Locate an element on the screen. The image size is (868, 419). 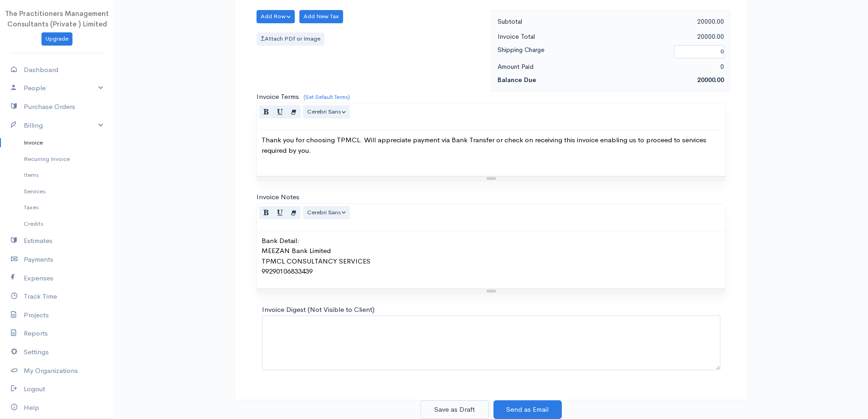
label: Attach PDf or Image is located at coordinates (290, 38).